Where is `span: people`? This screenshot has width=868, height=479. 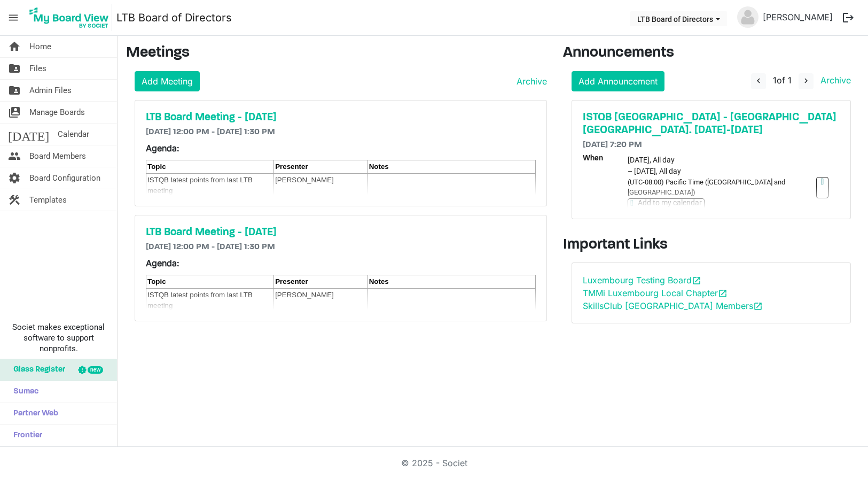 span: people is located at coordinates (14, 156).